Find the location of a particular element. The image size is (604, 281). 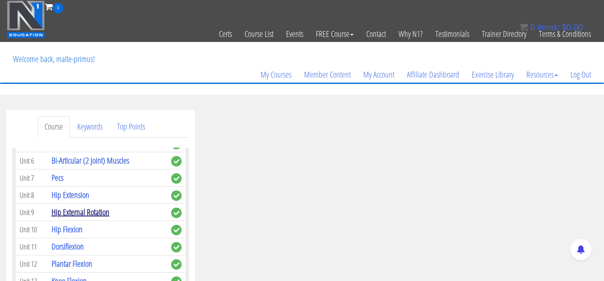

a: Top Points is located at coordinates (131, 127).